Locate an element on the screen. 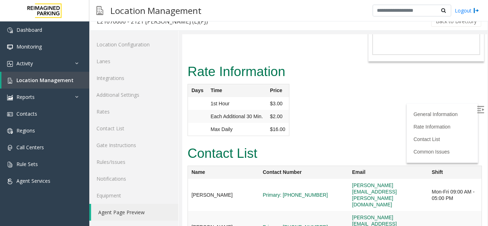  span: Reports is located at coordinates (25, 97).